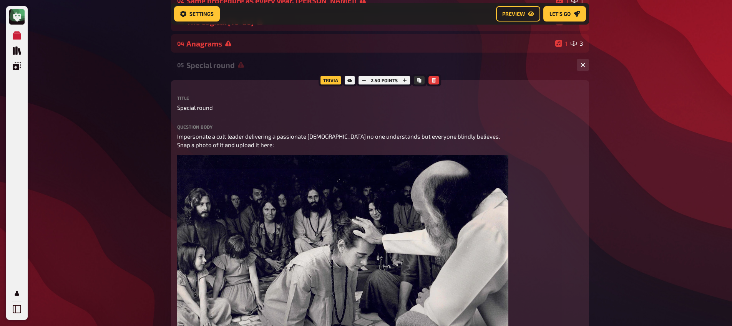  I want to click on div: 1, so click(562, 43).